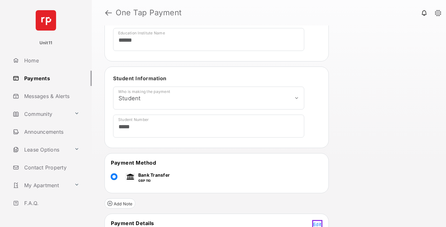 The image size is (446, 227). I want to click on span: Payment Method, so click(133, 163).